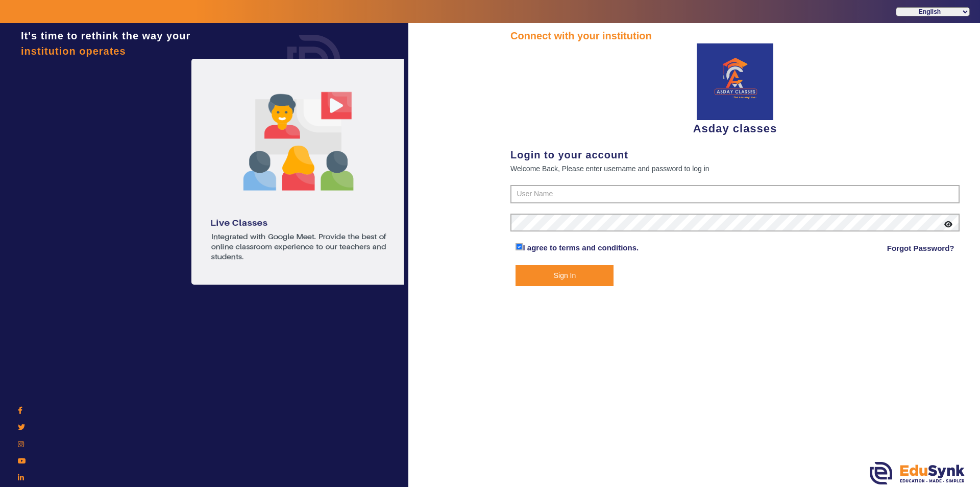 The width and height of the screenshot is (980, 487). Describe the element at coordinates (74, 51) in the screenshot. I see `span: institution operates` at that location.